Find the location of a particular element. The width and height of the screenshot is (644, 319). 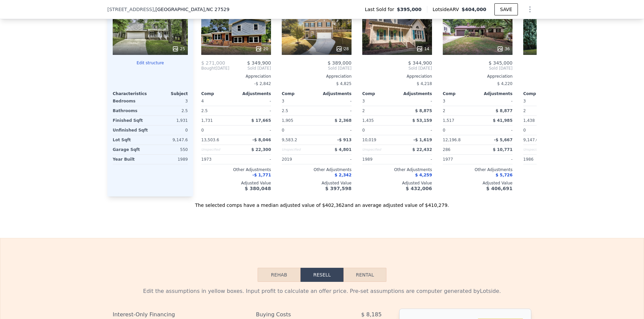

div: Unfinished Sqft is located at coordinates (131, 131).